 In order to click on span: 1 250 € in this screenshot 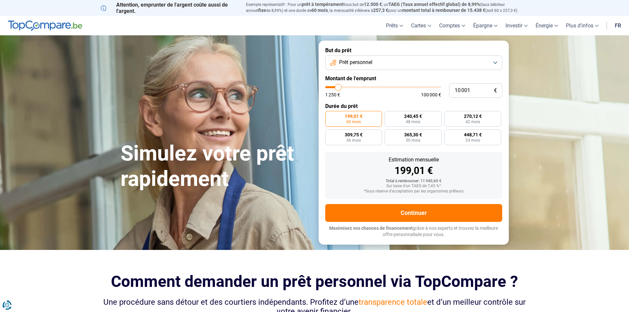, I will do `click(333, 95)`.